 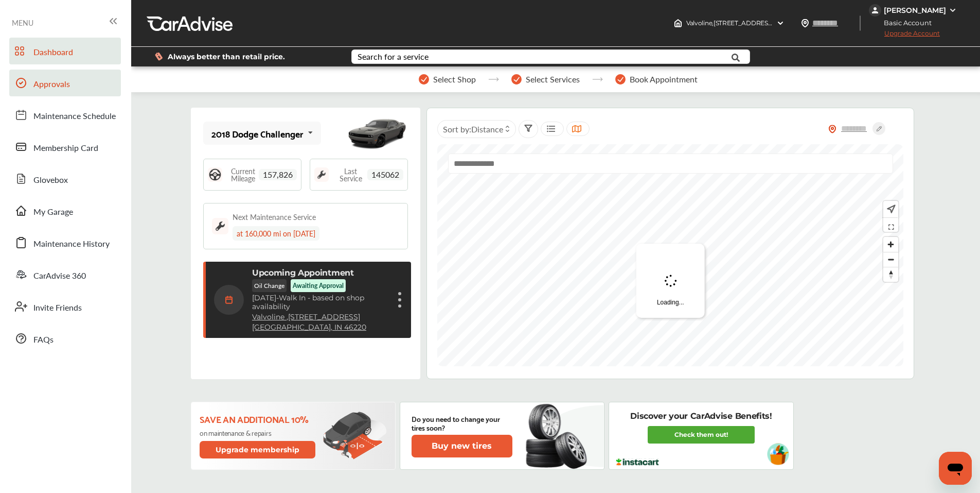 What do you see at coordinates (44, 340) in the screenshot?
I see `span: FAQs` at bounding box center [44, 340].